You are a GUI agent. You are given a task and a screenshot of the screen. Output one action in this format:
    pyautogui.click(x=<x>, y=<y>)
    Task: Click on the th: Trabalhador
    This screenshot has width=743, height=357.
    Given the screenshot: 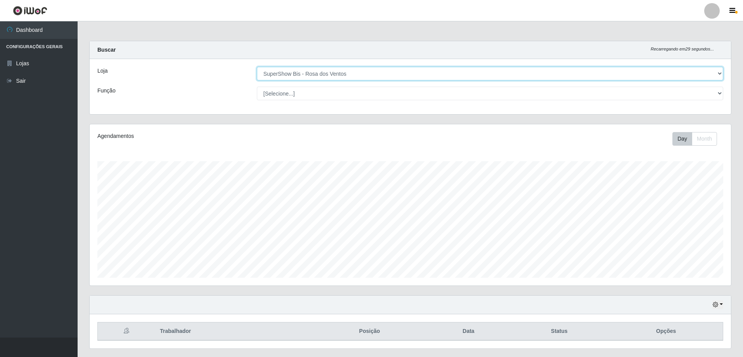 What is the action you would take?
    pyautogui.click(x=233, y=331)
    